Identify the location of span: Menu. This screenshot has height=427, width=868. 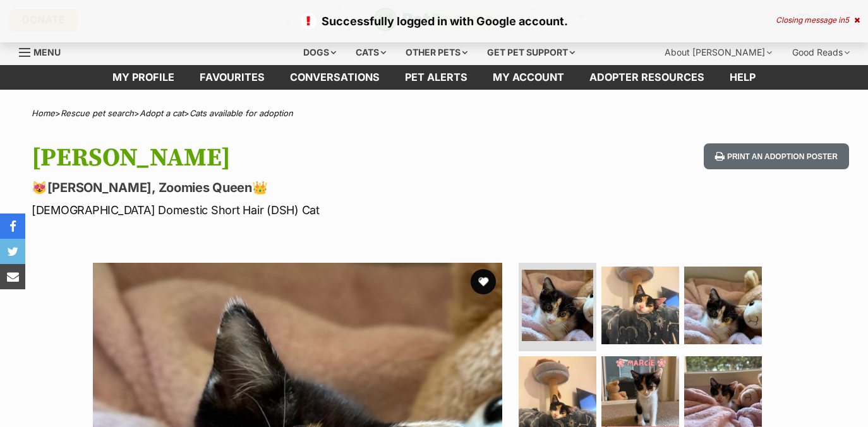
(47, 52).